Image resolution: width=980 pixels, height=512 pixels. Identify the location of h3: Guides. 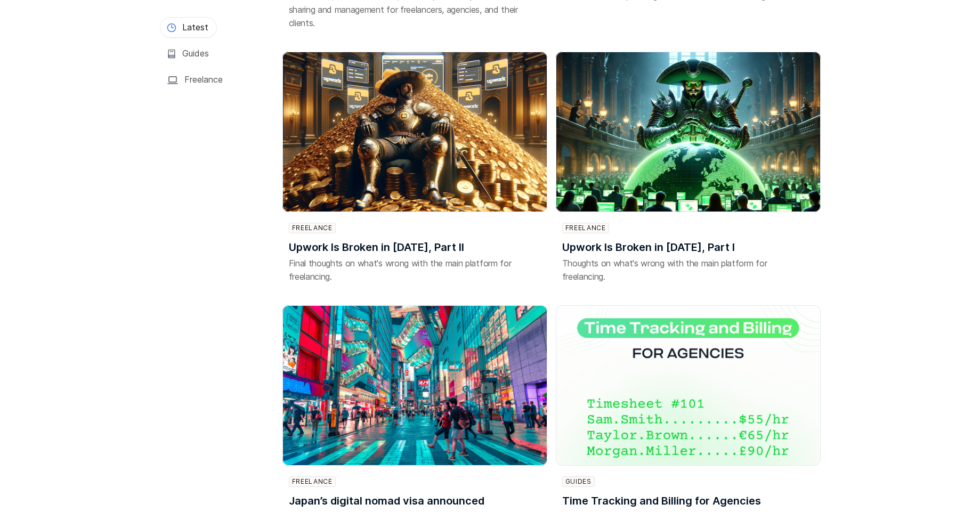
(195, 53).